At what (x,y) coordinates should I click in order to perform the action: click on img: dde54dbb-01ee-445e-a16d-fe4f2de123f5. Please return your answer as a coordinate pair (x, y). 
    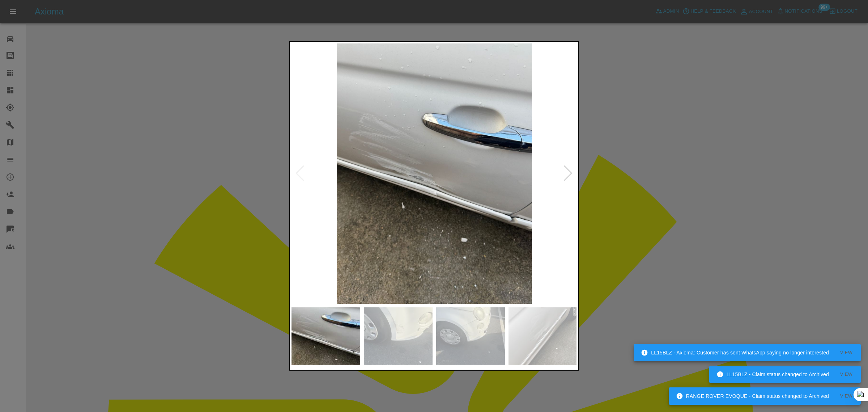
    Looking at the image, I should click on (470, 336).